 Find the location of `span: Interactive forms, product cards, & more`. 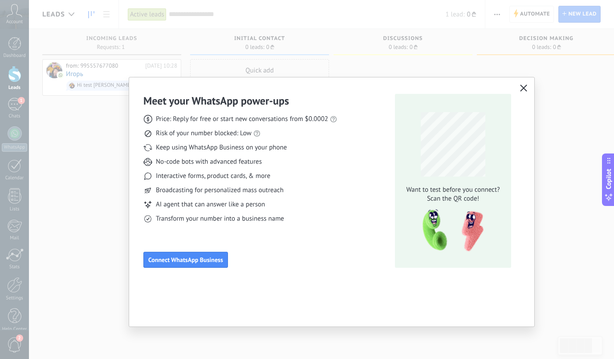

span: Interactive forms, product cards, & more is located at coordinates (213, 176).